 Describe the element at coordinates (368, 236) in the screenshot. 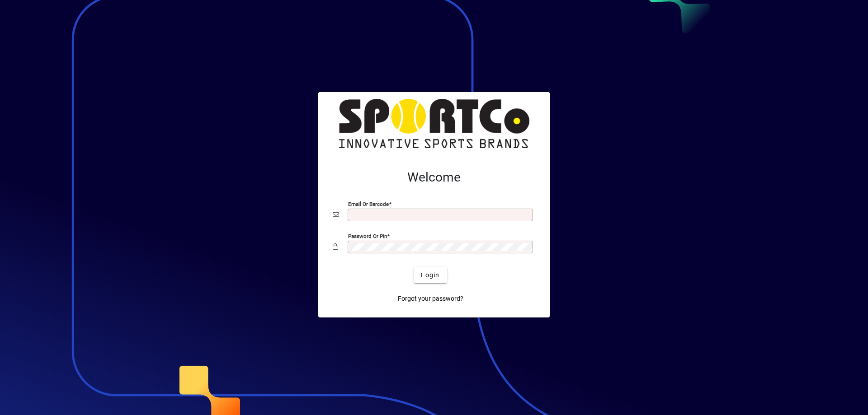

I see `mat-label: Password or Pin` at that location.